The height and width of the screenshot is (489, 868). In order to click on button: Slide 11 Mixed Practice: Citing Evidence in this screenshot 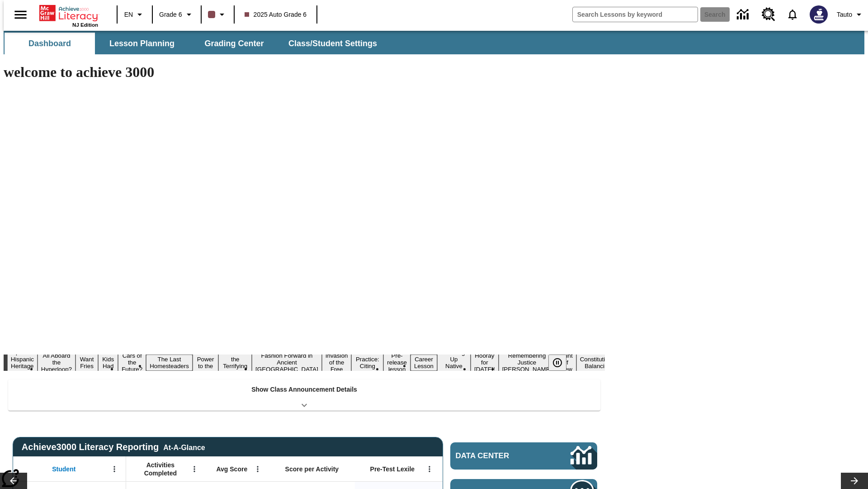, I will do `click(367, 362)`.